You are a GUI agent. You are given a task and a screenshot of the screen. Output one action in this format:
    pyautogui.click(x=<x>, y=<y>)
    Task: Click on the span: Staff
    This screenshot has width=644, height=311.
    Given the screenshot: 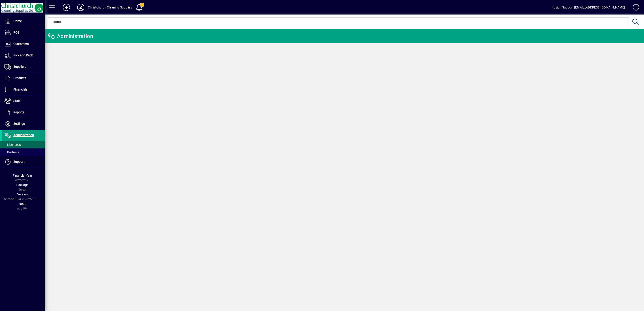 What is the action you would take?
    pyautogui.click(x=17, y=101)
    